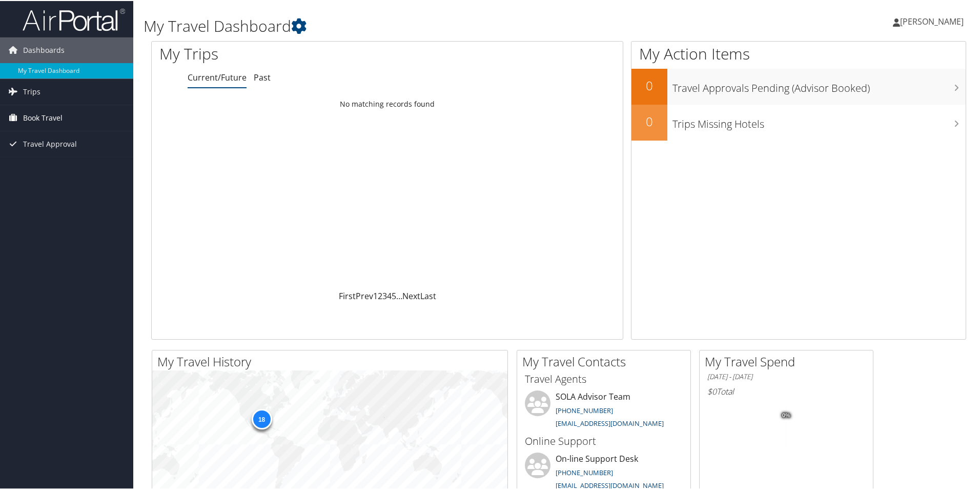 The height and width of the screenshot is (489, 980). Describe the element at coordinates (786, 415) in the screenshot. I see `tspan: 0%` at that location.